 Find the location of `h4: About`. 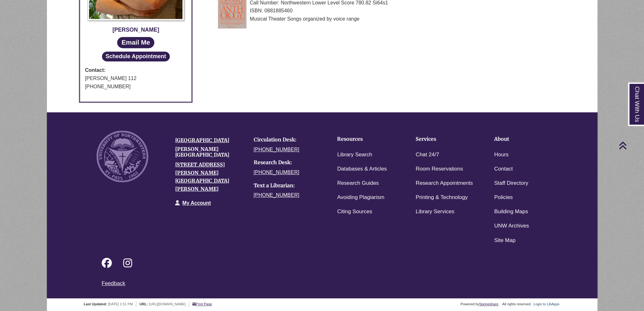

h4: About is located at coordinates (523, 139).